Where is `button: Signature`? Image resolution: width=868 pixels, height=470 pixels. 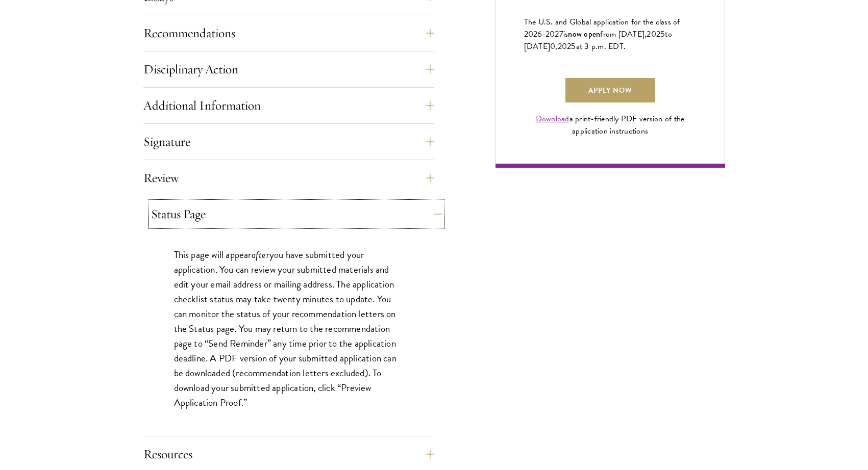
button: Signature is located at coordinates (289, 142).